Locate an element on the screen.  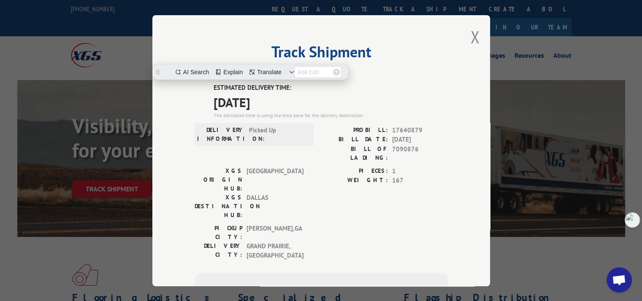
label: PICKUP CITY: is located at coordinates (218, 232).